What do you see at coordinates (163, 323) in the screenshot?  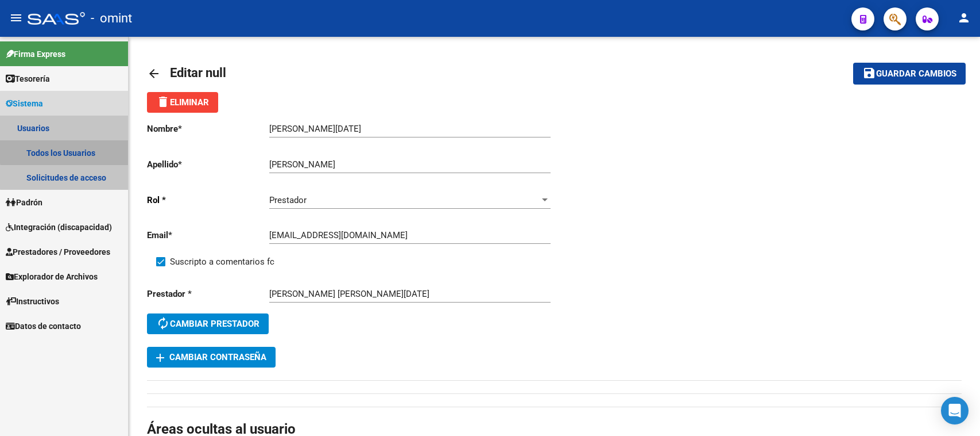 I see `mat-icon: autorenew` at bounding box center [163, 323].